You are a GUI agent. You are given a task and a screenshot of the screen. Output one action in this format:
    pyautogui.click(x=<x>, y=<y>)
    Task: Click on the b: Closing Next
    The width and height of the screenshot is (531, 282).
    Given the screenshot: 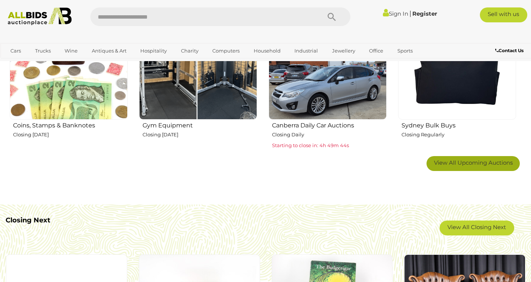 What is the action you would take?
    pyautogui.click(x=28, y=221)
    